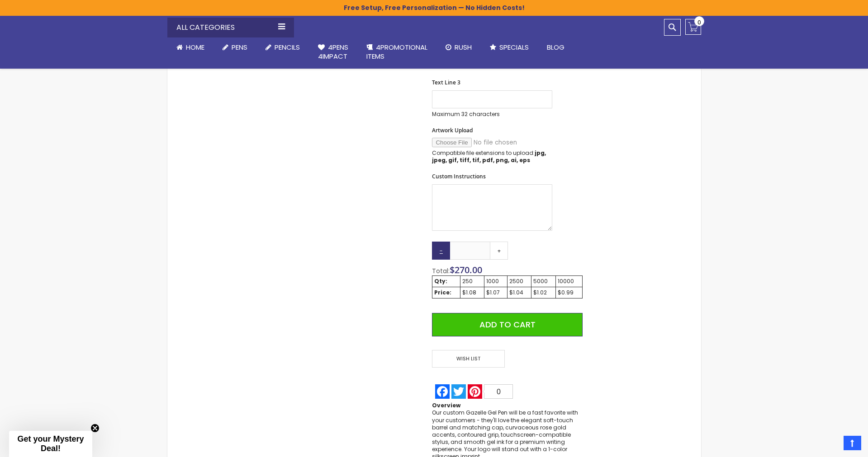  I want to click on a: Wish List, so click(469, 359).